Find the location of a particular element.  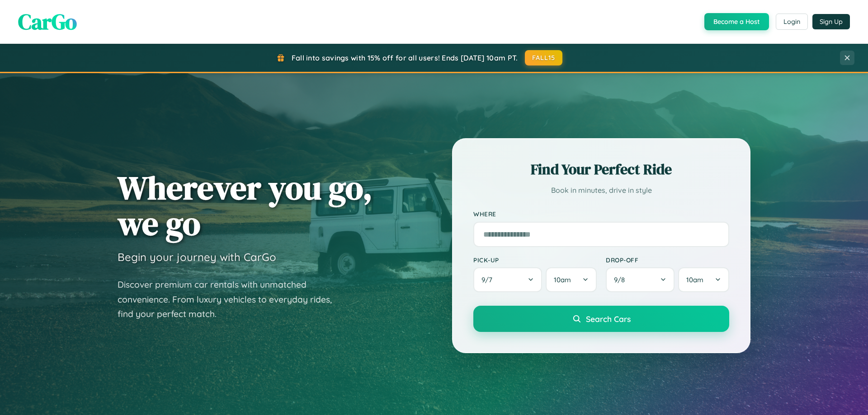

button: Login is located at coordinates (791, 21).